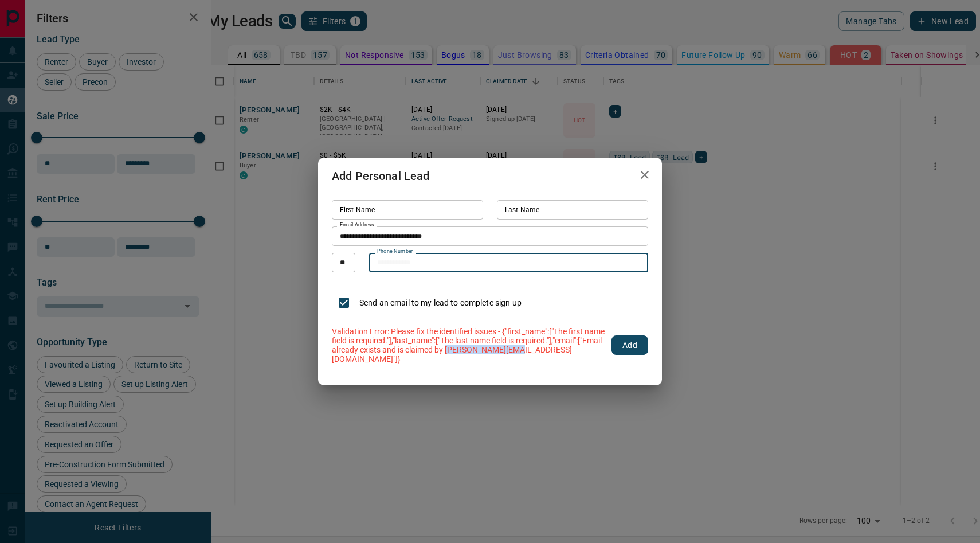 This screenshot has width=980, height=543. I want to click on h2: Add Personal Lead, so click(380, 176).